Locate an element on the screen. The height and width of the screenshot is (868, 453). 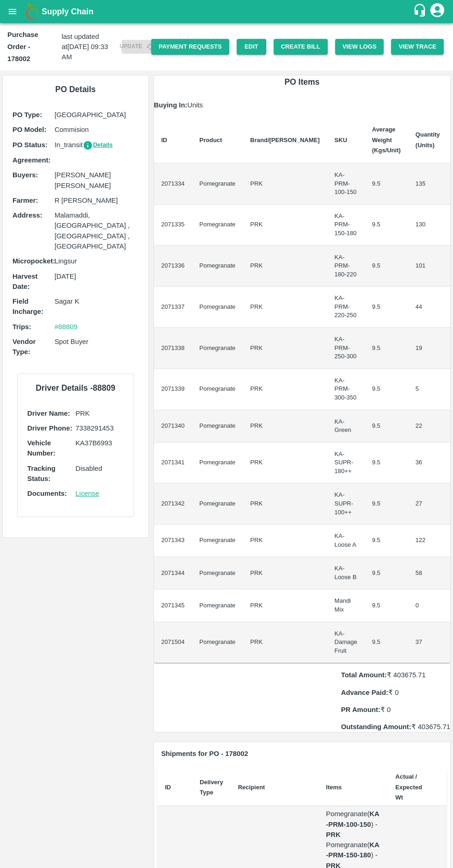
td: 44 is located at coordinates (428, 307).